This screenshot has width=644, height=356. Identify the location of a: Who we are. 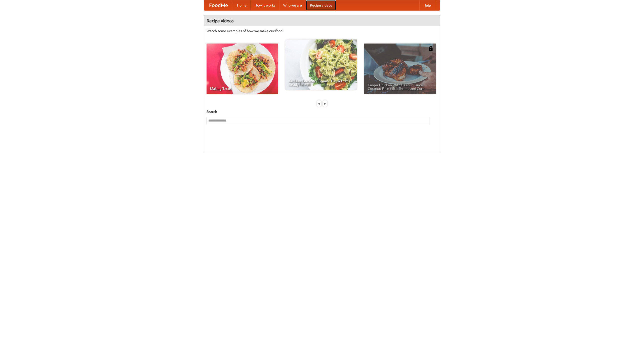
(293, 5).